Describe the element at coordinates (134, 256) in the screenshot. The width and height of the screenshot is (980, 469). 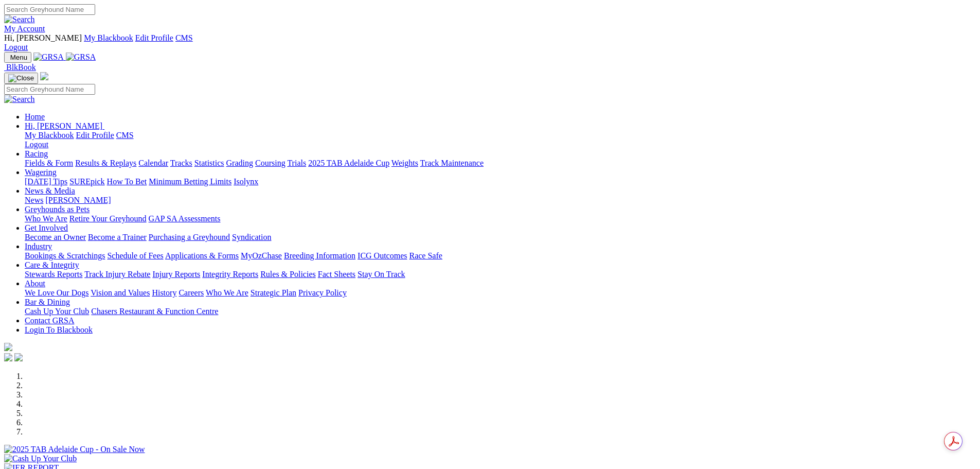
I see `a: Schedule of Fees` at that location.